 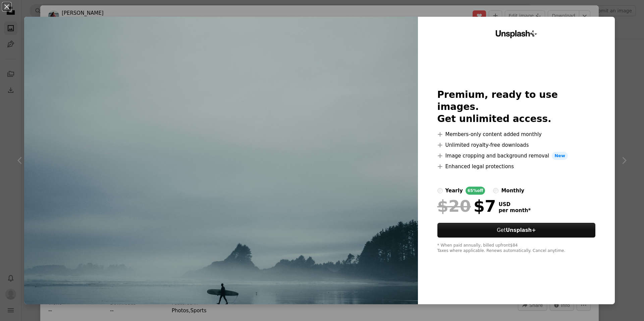 I want to click on h2: Premium, ready to use images. Get unlimited access., so click(x=516, y=107).